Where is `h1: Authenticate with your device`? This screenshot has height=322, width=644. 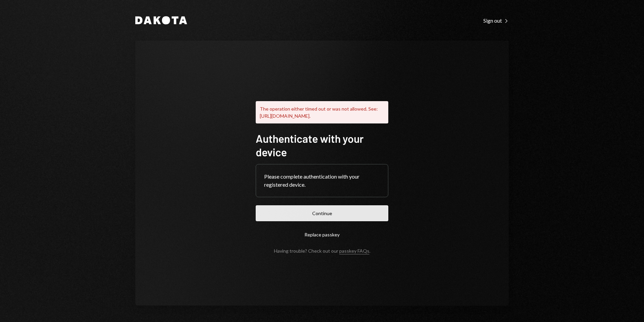 h1: Authenticate with your device is located at coordinates (322, 145).